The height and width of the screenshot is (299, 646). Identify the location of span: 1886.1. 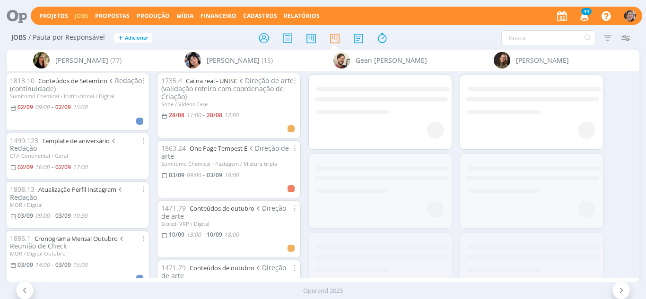
(20, 238).